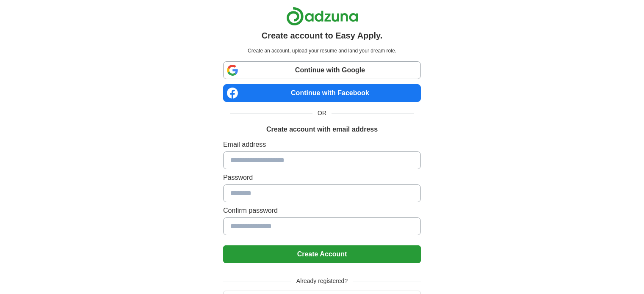  I want to click on span: OR, so click(322, 113).